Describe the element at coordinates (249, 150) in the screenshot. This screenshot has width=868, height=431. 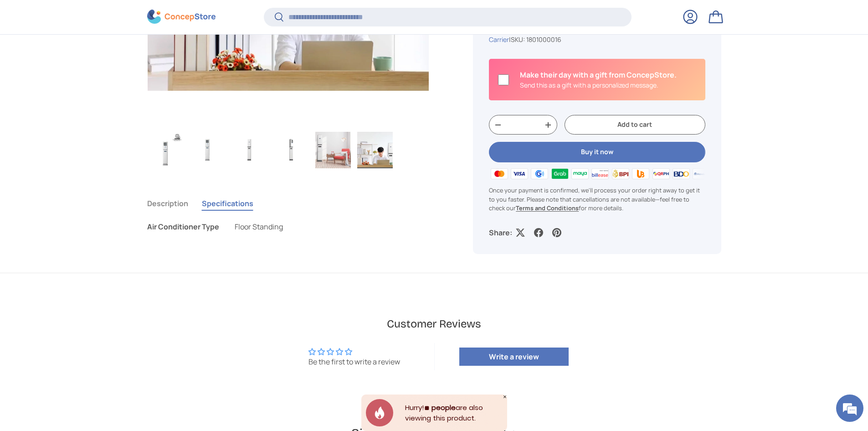
I see `img: carrier-klarwind-floor-mounted-inverter-aircon-with-cover-full-view-concepstore` at that location.